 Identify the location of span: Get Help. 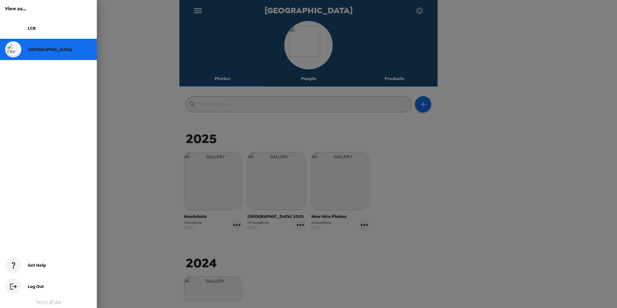
(37, 265).